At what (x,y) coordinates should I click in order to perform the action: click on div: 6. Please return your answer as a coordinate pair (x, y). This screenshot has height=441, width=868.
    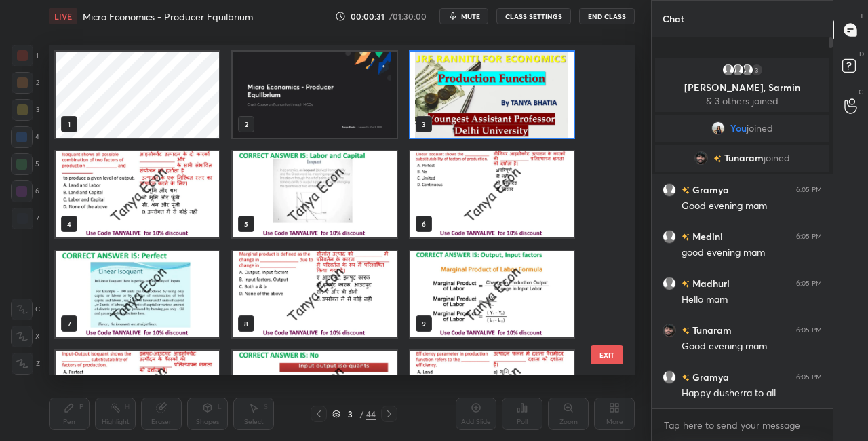
    Looking at the image, I should click on (25, 191).